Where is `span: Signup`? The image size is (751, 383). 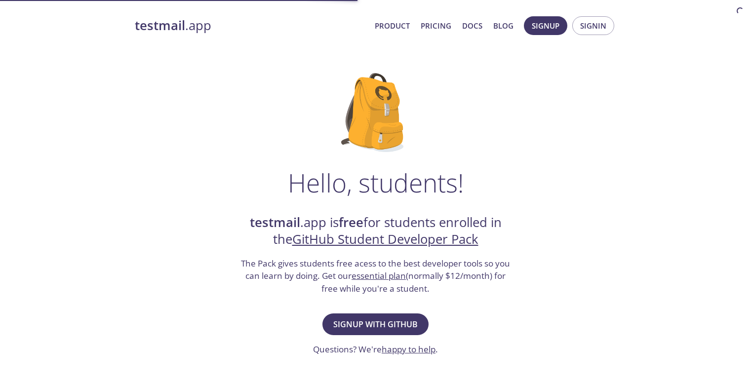
span: Signup is located at coordinates (546, 26).